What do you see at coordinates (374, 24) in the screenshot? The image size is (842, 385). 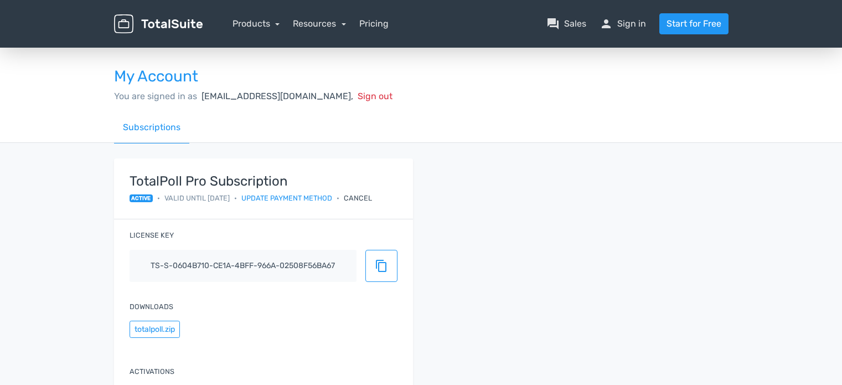 I see `a: Pricing` at bounding box center [374, 24].